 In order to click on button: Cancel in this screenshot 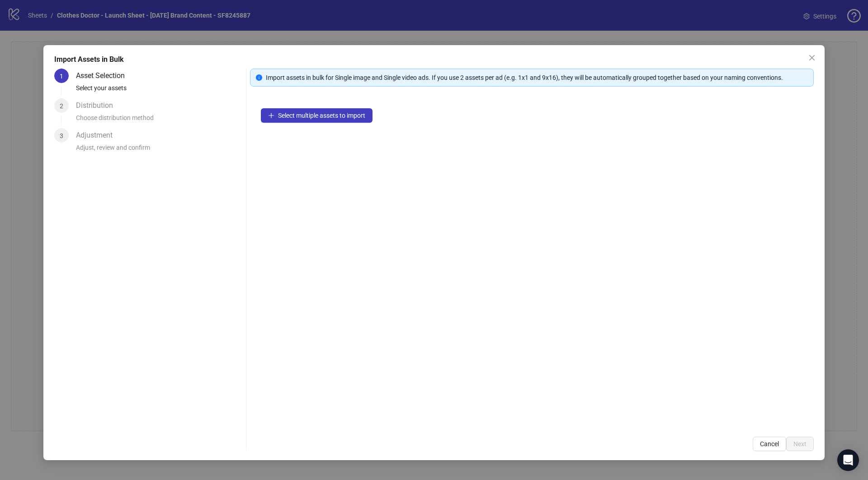, I will do `click(769, 445)`.